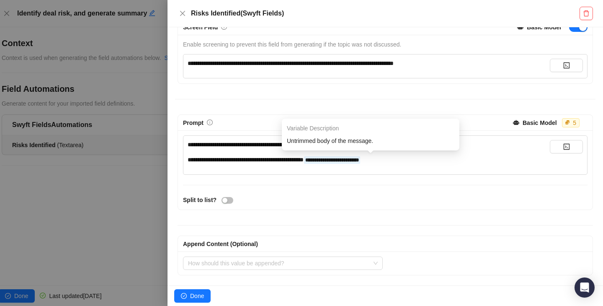 The width and height of the screenshot is (603, 306). Describe the element at coordinates (197, 296) in the screenshot. I see `span: Done` at that location.